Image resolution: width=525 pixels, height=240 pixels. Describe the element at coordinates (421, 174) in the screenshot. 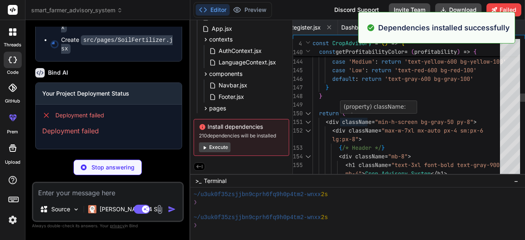

I see `span: System` at that location.